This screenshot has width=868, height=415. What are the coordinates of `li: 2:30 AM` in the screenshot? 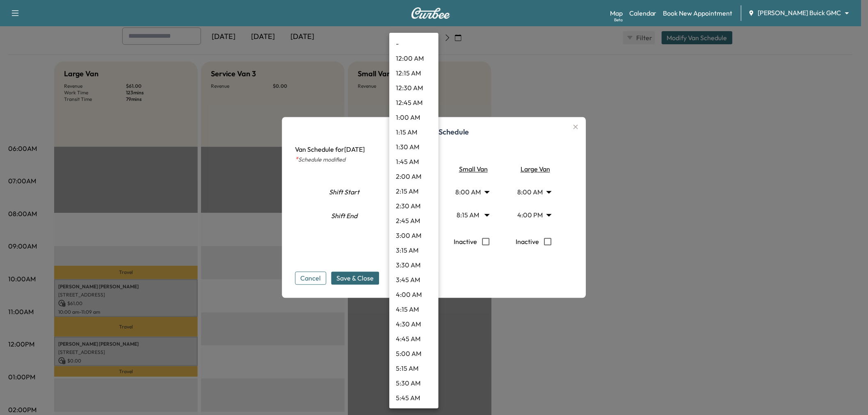 It's located at (414, 206).